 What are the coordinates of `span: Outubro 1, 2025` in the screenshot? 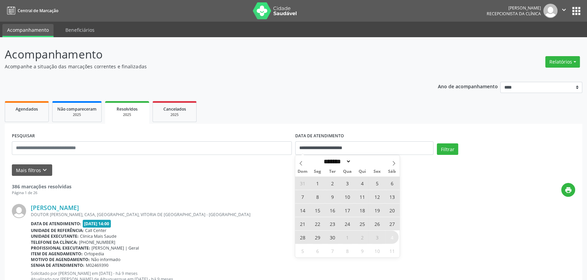 It's located at (347, 237).